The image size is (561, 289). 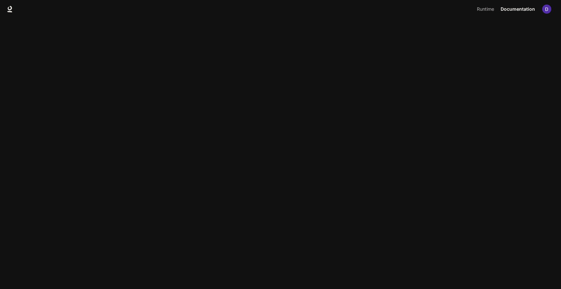 What do you see at coordinates (547, 9) in the screenshot?
I see `img: User avatar` at bounding box center [547, 9].